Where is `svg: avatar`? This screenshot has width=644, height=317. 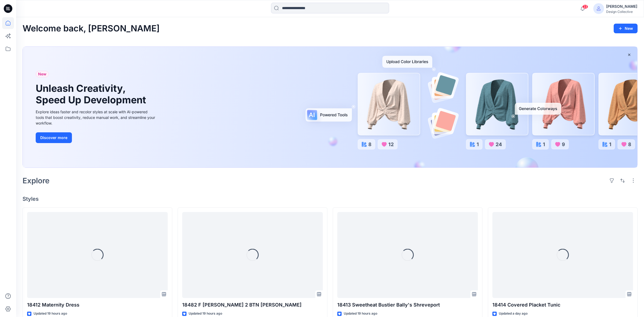
svg: avatar is located at coordinates (599, 9).